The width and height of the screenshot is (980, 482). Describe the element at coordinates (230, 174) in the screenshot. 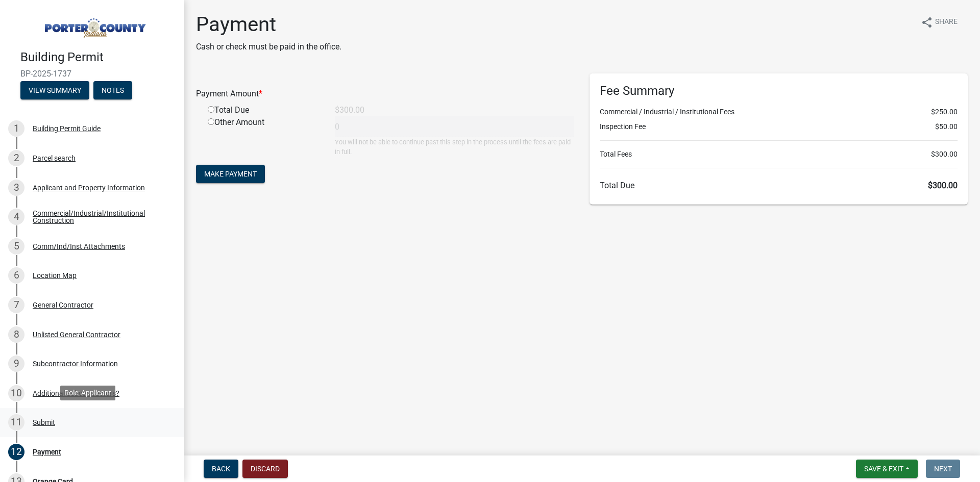

I see `button: Make Payment` at that location.